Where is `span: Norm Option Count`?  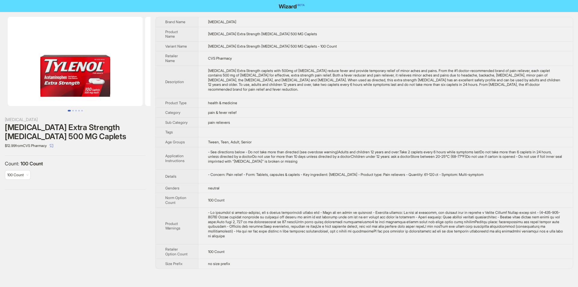 span: Norm Option Count is located at coordinates (176, 200).